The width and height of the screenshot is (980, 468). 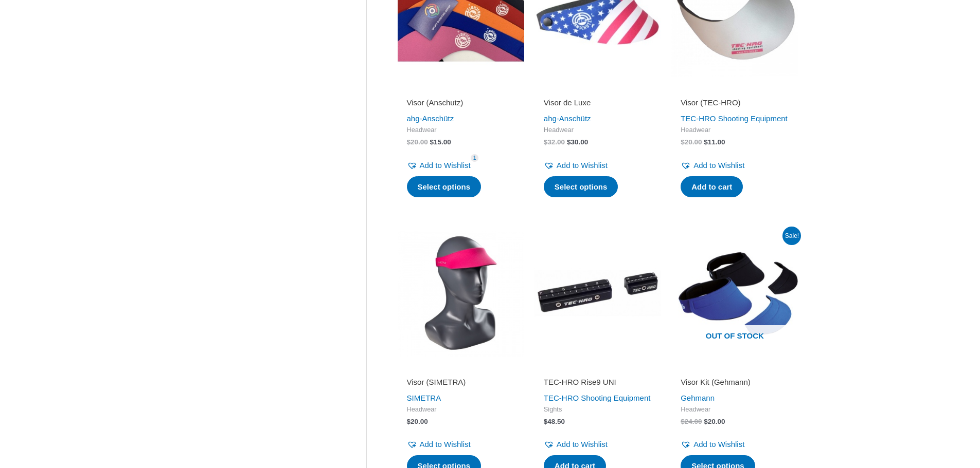 What do you see at coordinates (554, 421) in the screenshot?
I see `bdi: 48.50` at bounding box center [554, 421].